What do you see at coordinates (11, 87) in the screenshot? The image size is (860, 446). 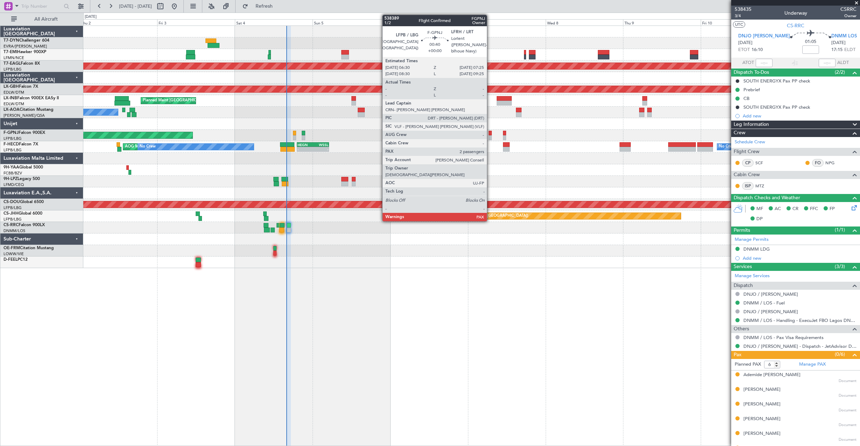 I see `span: LX-GBH` at bounding box center [11, 87].